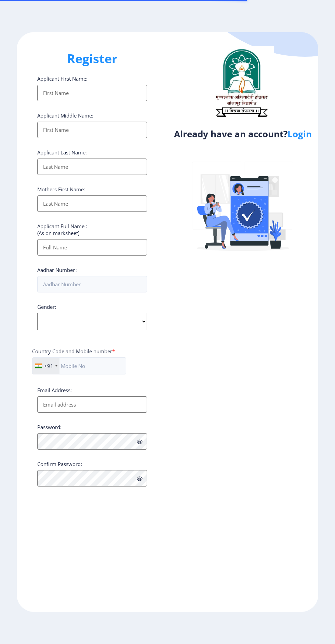  I want to click on img: logo, so click(241, 82).